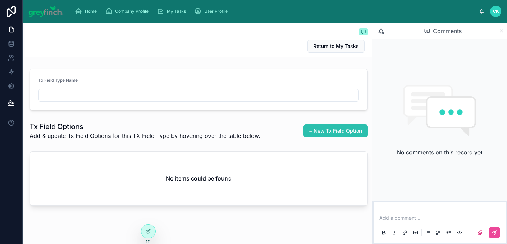 Image resolution: width=507 pixels, height=244 pixels. What do you see at coordinates (336, 131) in the screenshot?
I see `button: + New Tx Field Option` at bounding box center [336, 131].